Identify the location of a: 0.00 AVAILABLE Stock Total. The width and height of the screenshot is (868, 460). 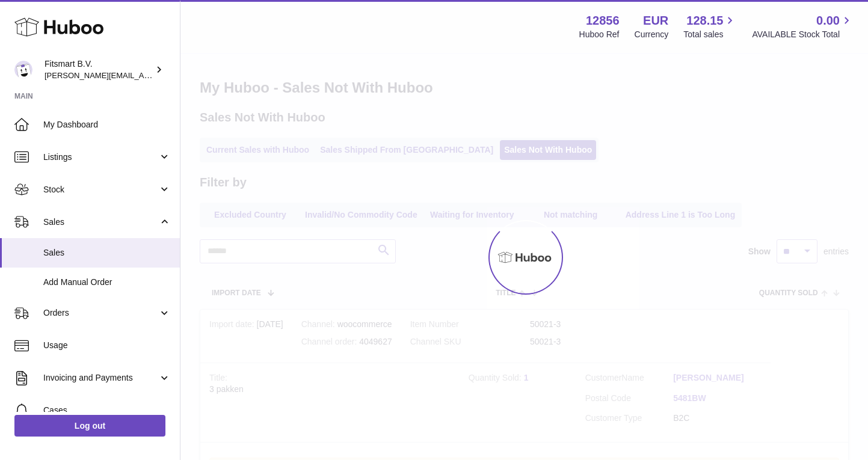
(802, 26).